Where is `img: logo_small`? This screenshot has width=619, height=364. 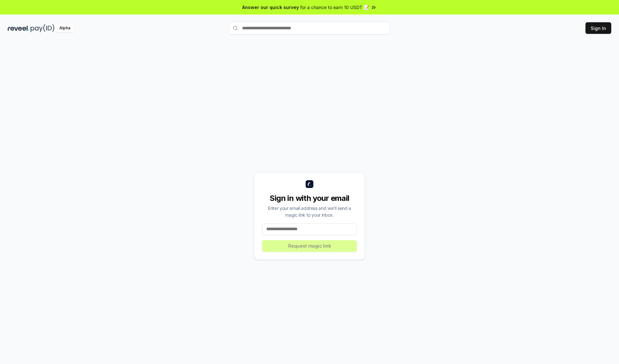
img: logo_small is located at coordinates (310, 184).